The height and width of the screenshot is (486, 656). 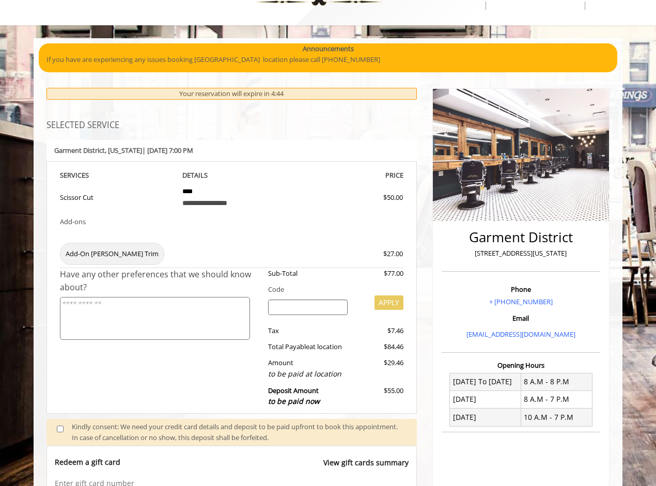 I want to click on div: $50.00, so click(x=375, y=197).